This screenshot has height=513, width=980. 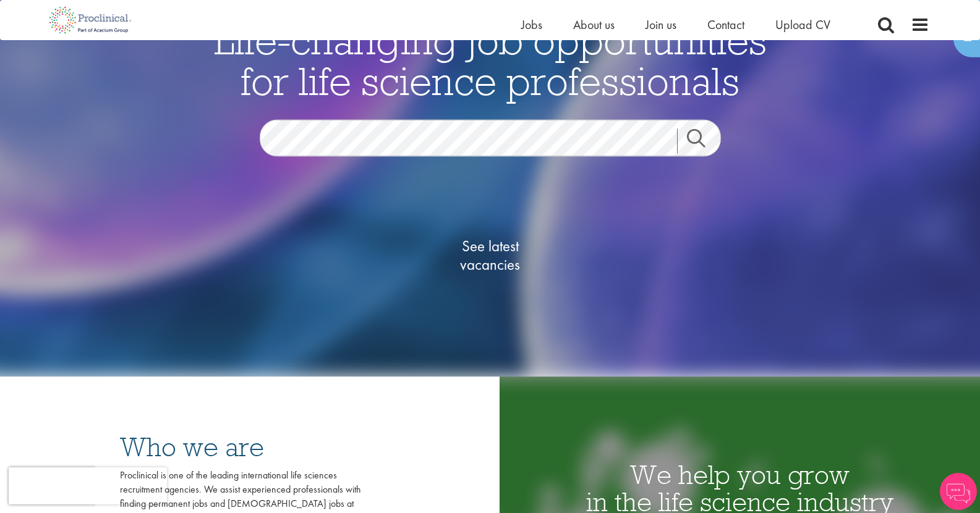 I want to click on span: See latest vacancies, so click(x=490, y=256).